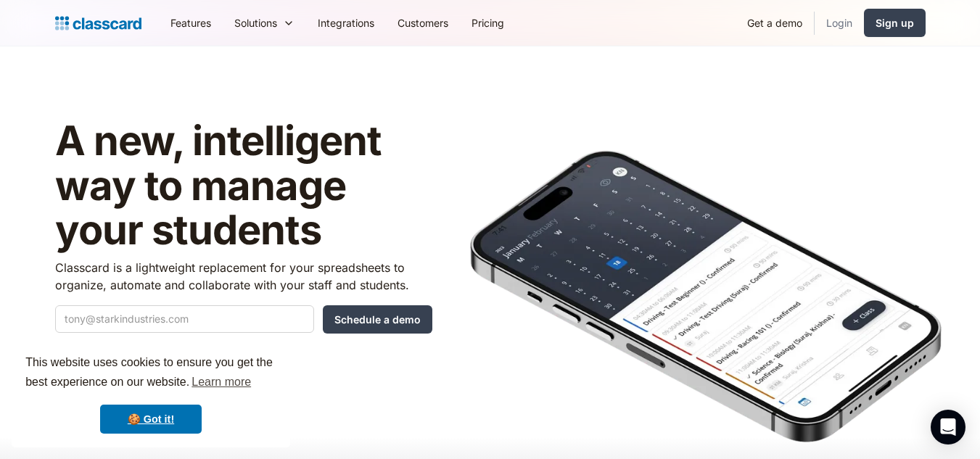 This screenshot has height=459, width=980. I want to click on form: Quick Demo Form, so click(244, 319).